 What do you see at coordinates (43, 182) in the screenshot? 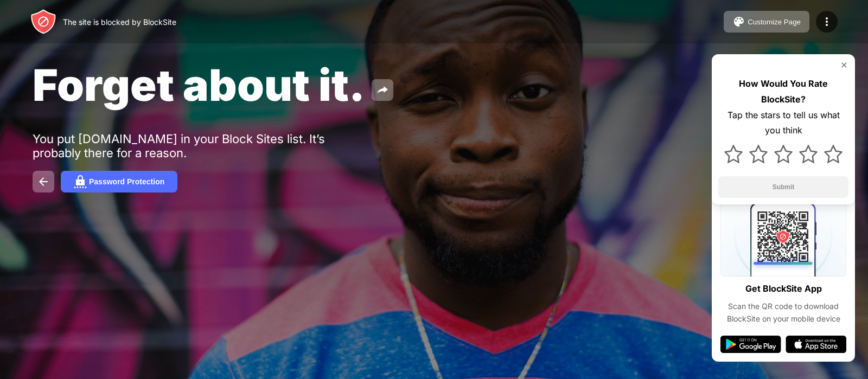
I see `img: back.svg` at bounding box center [43, 182].